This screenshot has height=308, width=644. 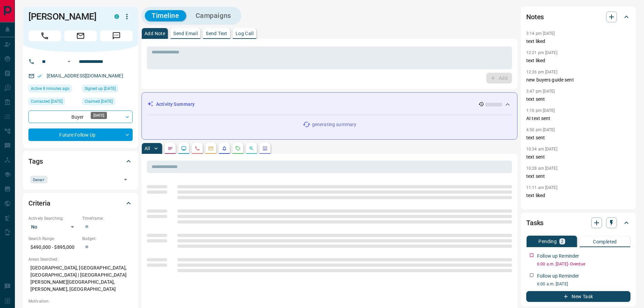 What do you see at coordinates (53, 102) in the screenshot?
I see `div: Fri Sep 12 2025` at bounding box center [53, 102].